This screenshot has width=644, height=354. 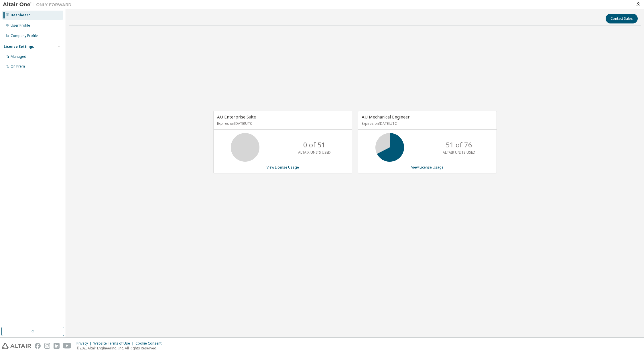 What do you see at coordinates (459, 145) in the screenshot?
I see `p: 51 of 76` at bounding box center [459, 145].